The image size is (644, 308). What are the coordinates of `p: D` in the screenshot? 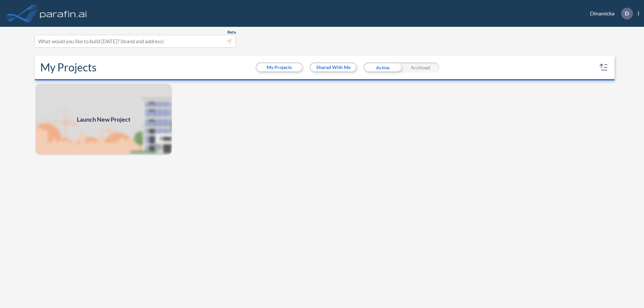 It's located at (627, 14).